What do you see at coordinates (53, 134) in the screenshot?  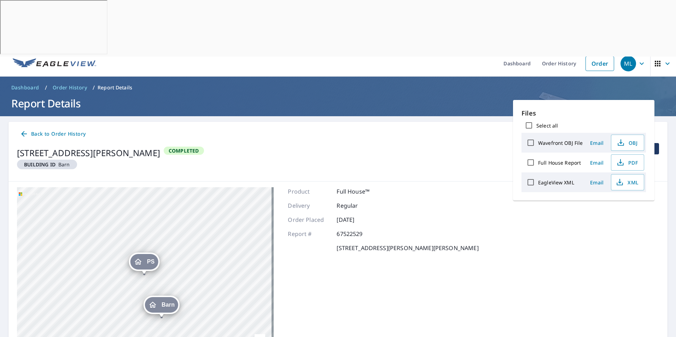 I see `span: Back to Order History` at bounding box center [53, 134].